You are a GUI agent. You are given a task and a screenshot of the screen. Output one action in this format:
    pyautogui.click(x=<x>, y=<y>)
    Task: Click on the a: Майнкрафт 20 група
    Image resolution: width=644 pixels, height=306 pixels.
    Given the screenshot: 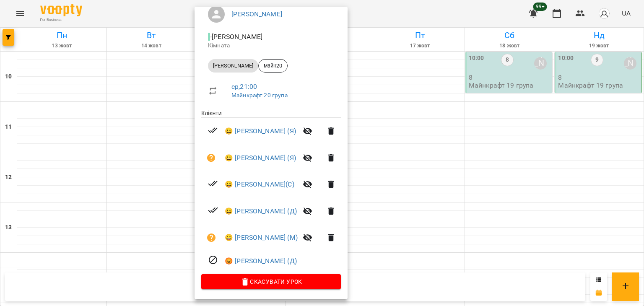 What is the action you would take?
    pyautogui.click(x=259, y=95)
    